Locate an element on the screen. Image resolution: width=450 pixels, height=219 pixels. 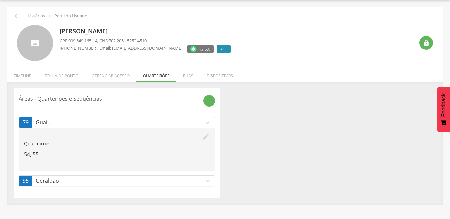
li: Dispositivos is located at coordinates (220, 74).